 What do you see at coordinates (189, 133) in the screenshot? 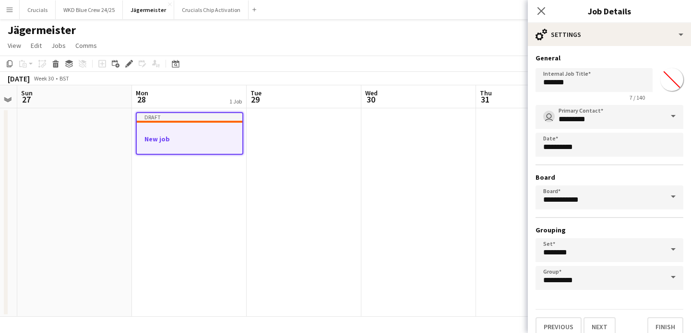
I see `app-job-card: DraftNew job` at bounding box center [189, 133].